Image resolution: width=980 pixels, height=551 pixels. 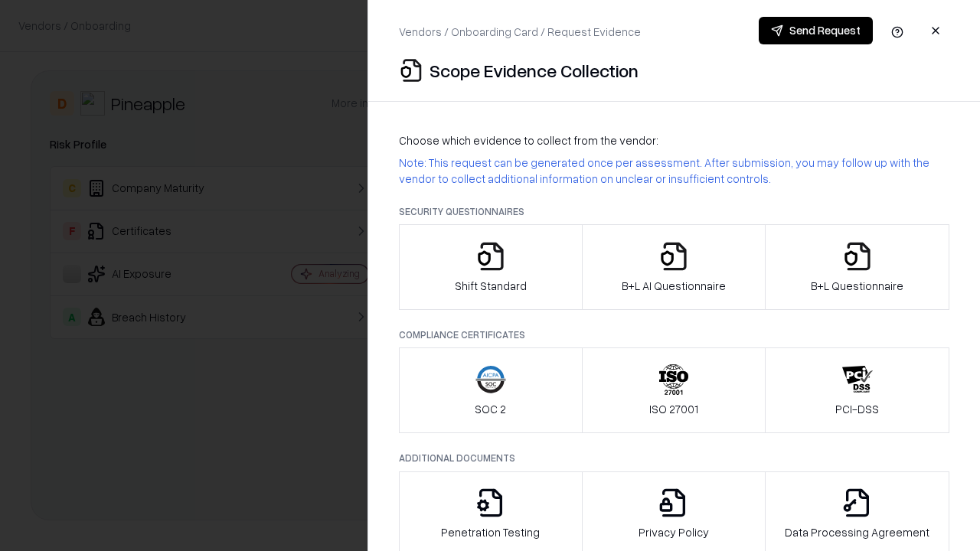 What do you see at coordinates (673, 458) in the screenshot?
I see `p: Additional Documents` at bounding box center [673, 458].